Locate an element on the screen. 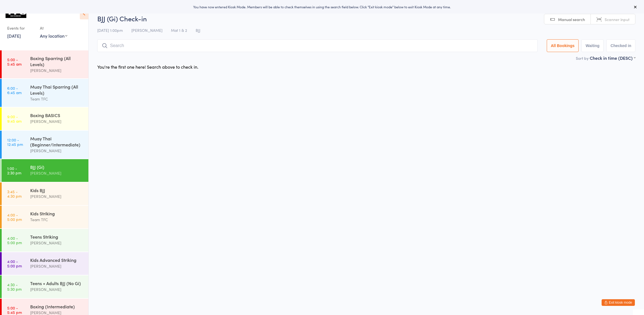 The image size is (644, 315). div: Muay Thai Sparring (All Levels) is located at coordinates (57, 90).